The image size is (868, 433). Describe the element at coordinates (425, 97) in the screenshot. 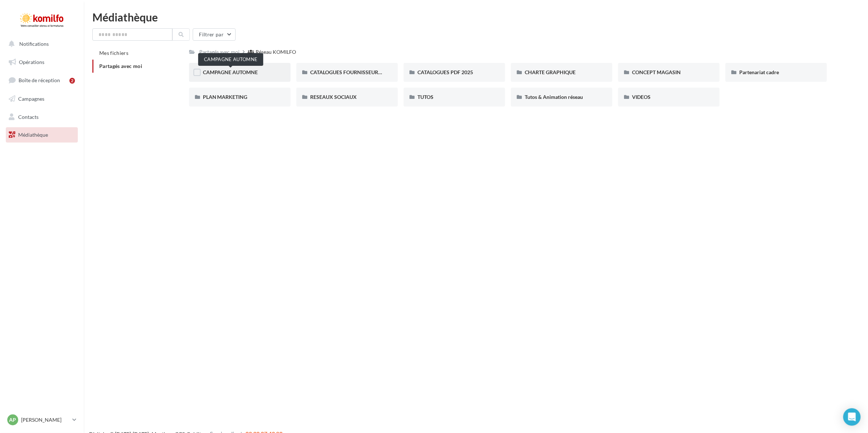

I see `span: TUTOS` at that location.